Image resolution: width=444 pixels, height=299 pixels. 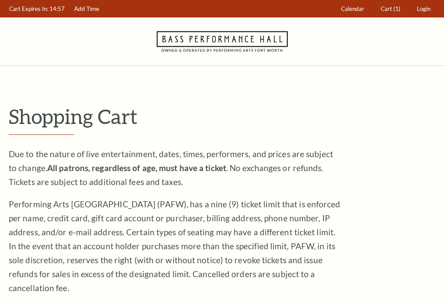 I want to click on a: Login, so click(x=424, y=9).